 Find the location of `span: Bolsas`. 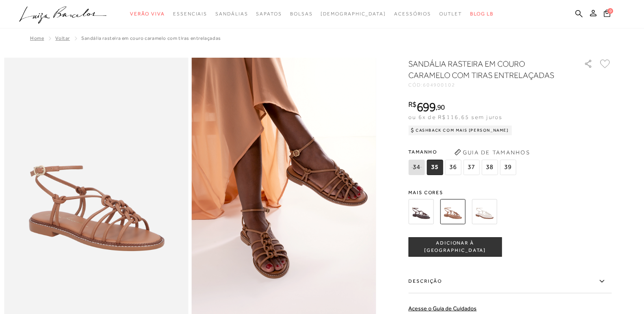

span: Bolsas is located at coordinates (301, 14).